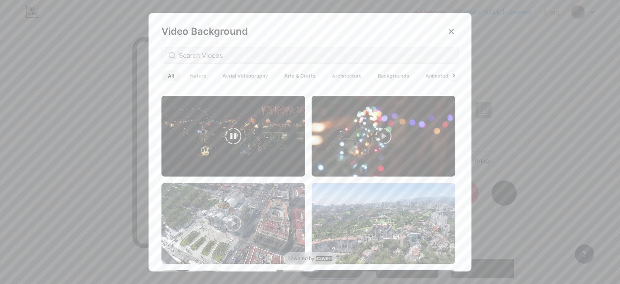 This screenshot has width=620, height=284. What do you see at coordinates (205, 31) in the screenshot?
I see `span: Video Background` at bounding box center [205, 31].